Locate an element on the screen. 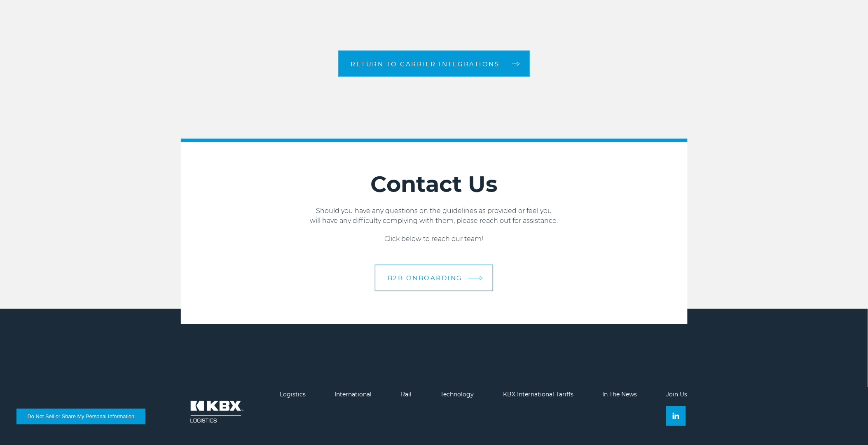 The width and height of the screenshot is (868, 445). span: B2B Onboarding is located at coordinates (425, 278).